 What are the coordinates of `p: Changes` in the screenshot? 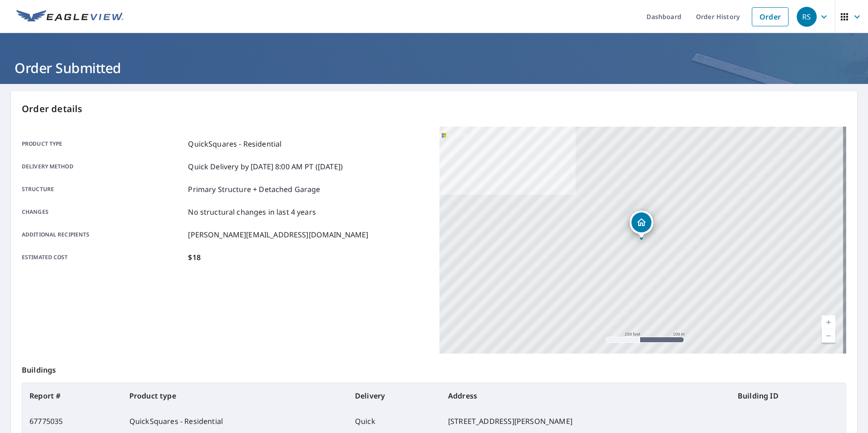 It's located at (103, 212).